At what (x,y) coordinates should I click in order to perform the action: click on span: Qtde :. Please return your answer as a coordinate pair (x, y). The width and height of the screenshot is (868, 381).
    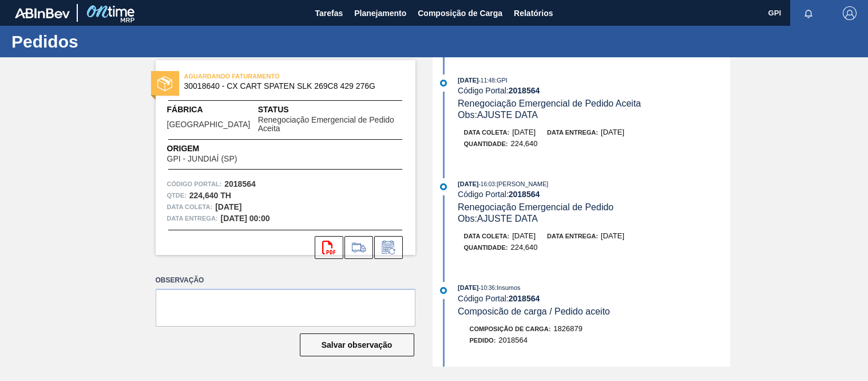
    Looking at the image, I should click on (177, 196).